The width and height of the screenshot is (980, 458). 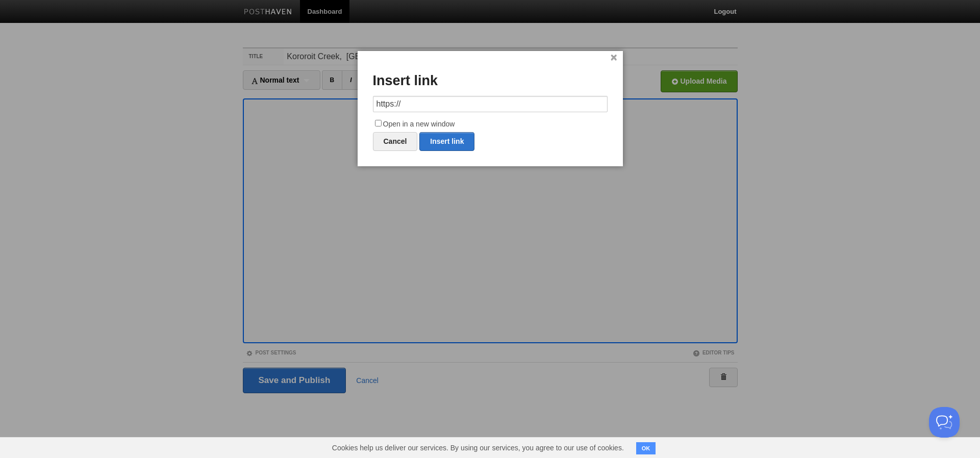 I want to click on a: Insert link, so click(x=447, y=141).